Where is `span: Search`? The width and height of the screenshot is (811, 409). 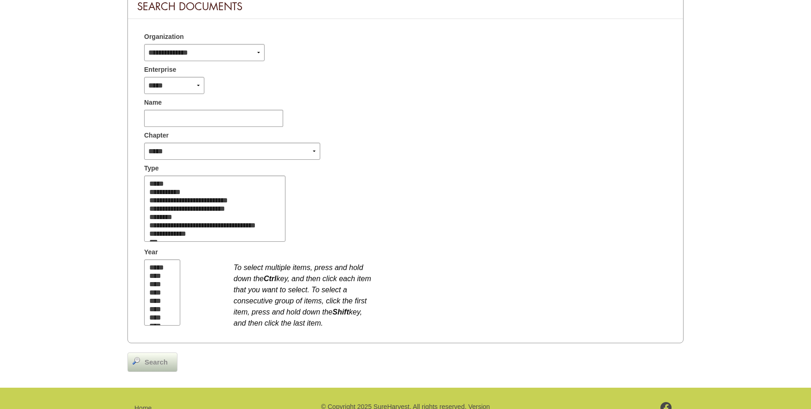
span: Search is located at coordinates (156, 362).